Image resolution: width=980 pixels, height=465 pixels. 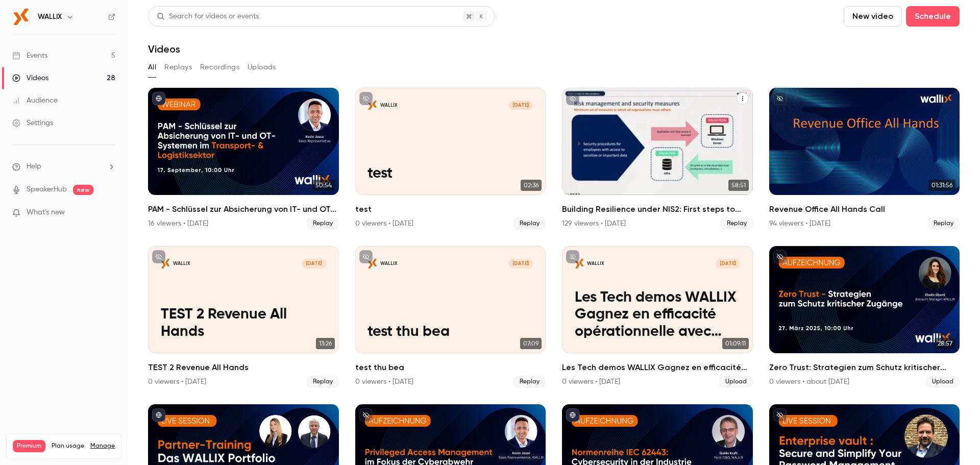 What do you see at coordinates (178, 67) in the screenshot?
I see `button: Replays` at bounding box center [178, 67].